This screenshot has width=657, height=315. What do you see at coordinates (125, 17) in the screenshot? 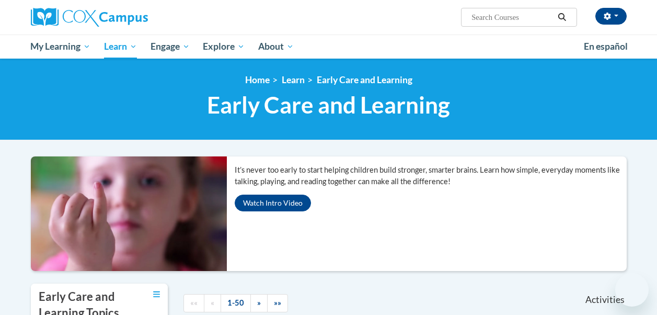
I see `a: Cox Campus` at bounding box center [125, 17].